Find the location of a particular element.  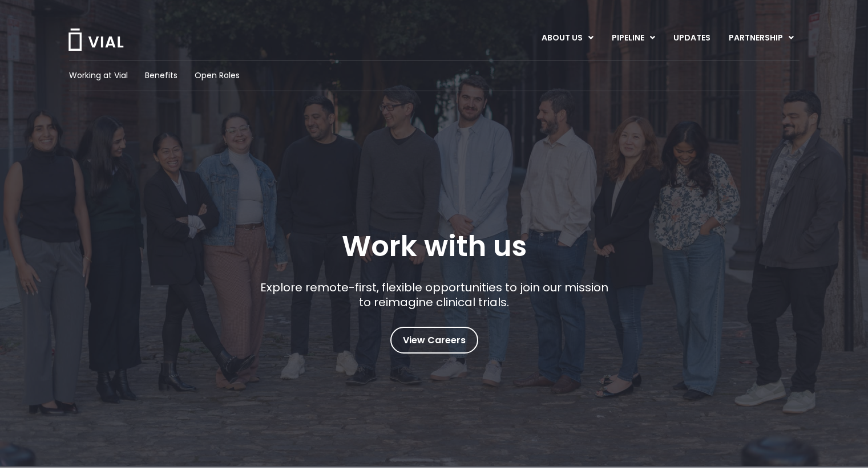

span: Open Roles is located at coordinates (217, 76).